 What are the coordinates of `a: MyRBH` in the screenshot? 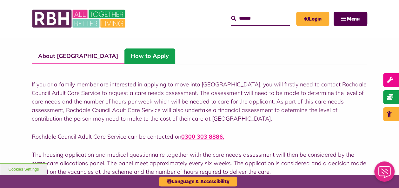 It's located at (313, 19).